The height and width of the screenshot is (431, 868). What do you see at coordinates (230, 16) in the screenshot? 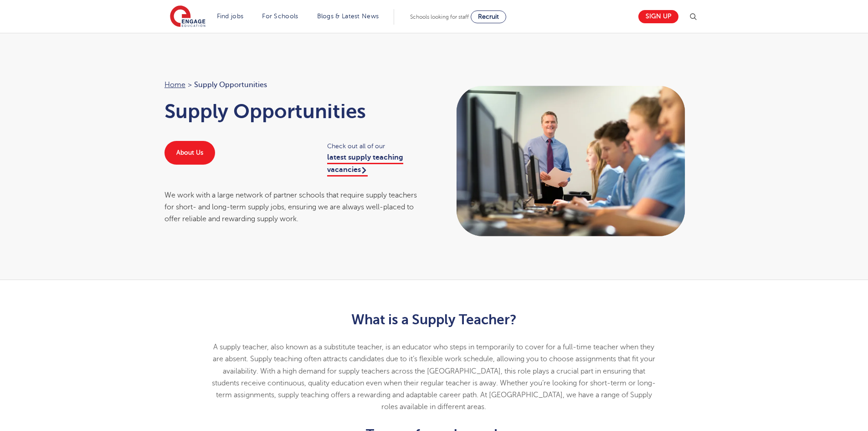
I see `a: Find jobs` at bounding box center [230, 16].